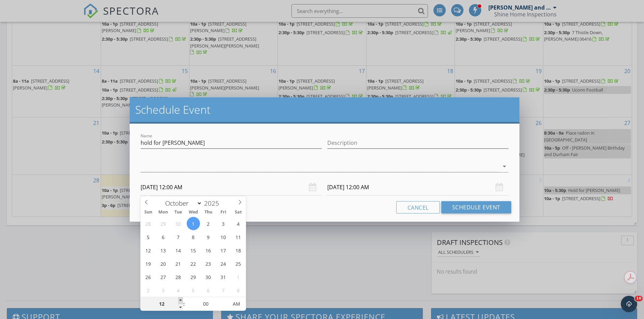 The width and height of the screenshot is (644, 319). Describe the element at coordinates (178, 223) in the screenshot. I see `span: September 30, 2025` at that location.